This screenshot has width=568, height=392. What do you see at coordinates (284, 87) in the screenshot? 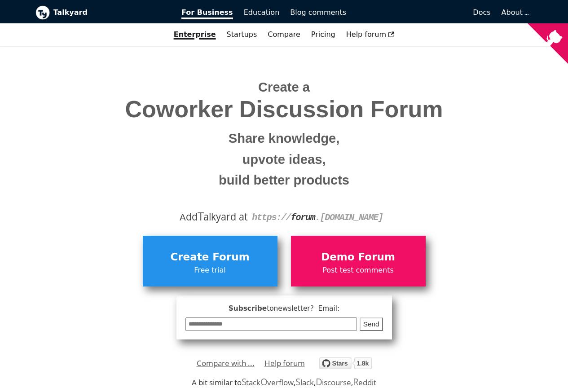
I see `span: Create a` at bounding box center [284, 87].